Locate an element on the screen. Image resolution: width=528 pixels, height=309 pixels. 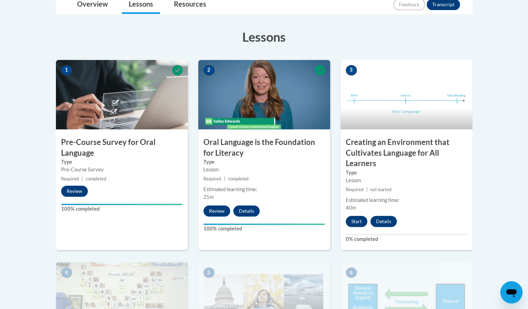
span: 1 is located at coordinates (67, 70).